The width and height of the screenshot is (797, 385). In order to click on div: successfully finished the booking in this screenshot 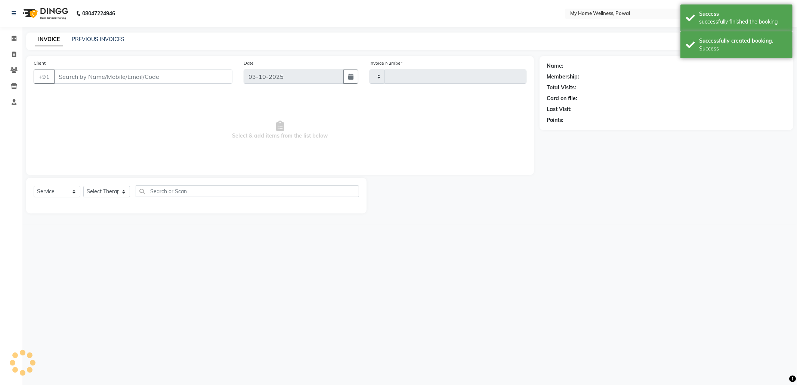, I will do `click(743, 22)`.